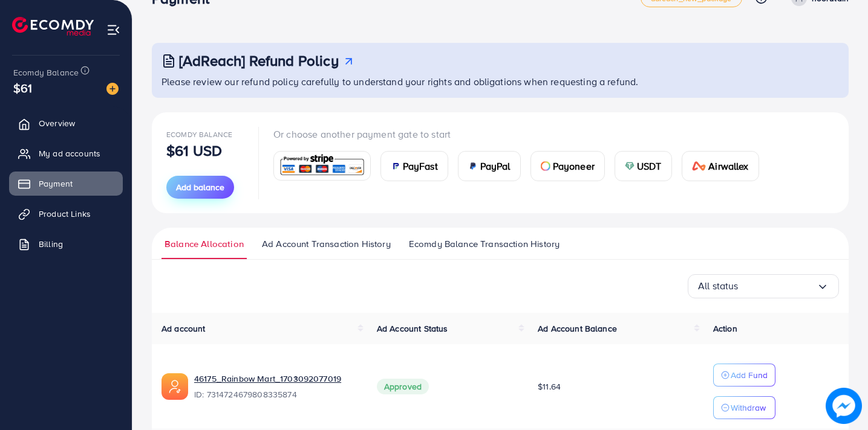 The width and height of the screenshot is (868, 430). What do you see at coordinates (66, 184) in the screenshot?
I see `a: Payment` at bounding box center [66, 184].